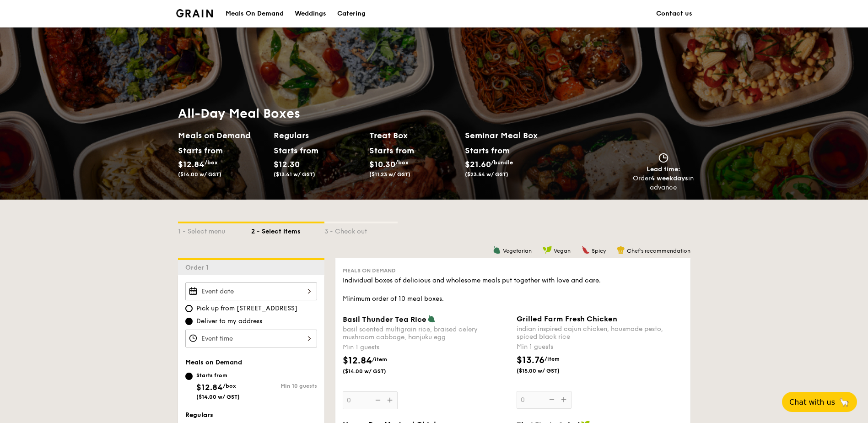 This screenshot has width=868, height=423. What do you see at coordinates (194, 13) in the screenshot?
I see `img: Grain` at bounding box center [194, 13].